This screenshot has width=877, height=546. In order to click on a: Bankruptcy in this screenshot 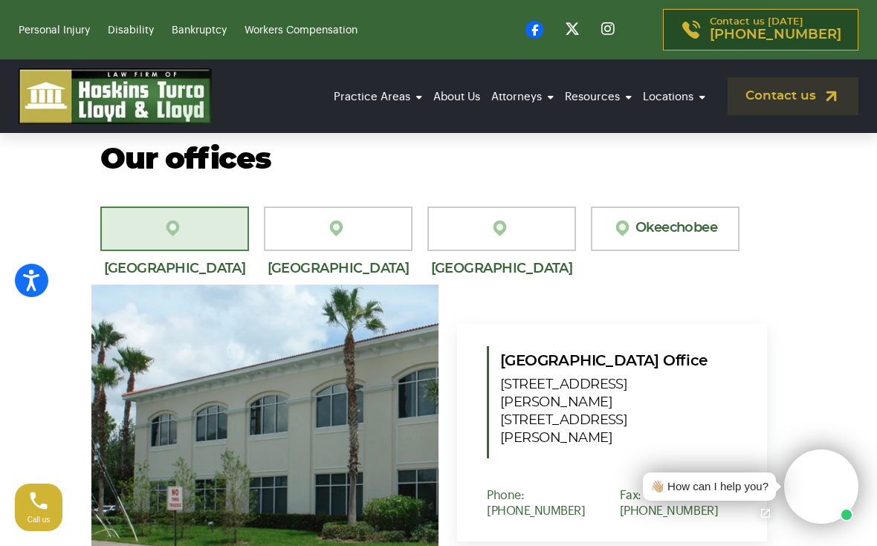, I will do `click(199, 30)`.